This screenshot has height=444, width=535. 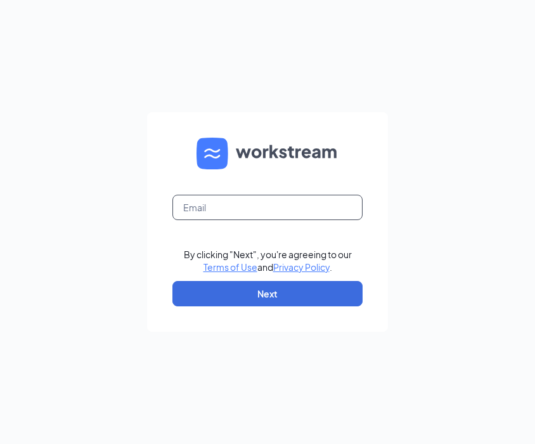 What do you see at coordinates (267, 153) in the screenshot?
I see `img: WS logo and Workstream text` at bounding box center [267, 153].